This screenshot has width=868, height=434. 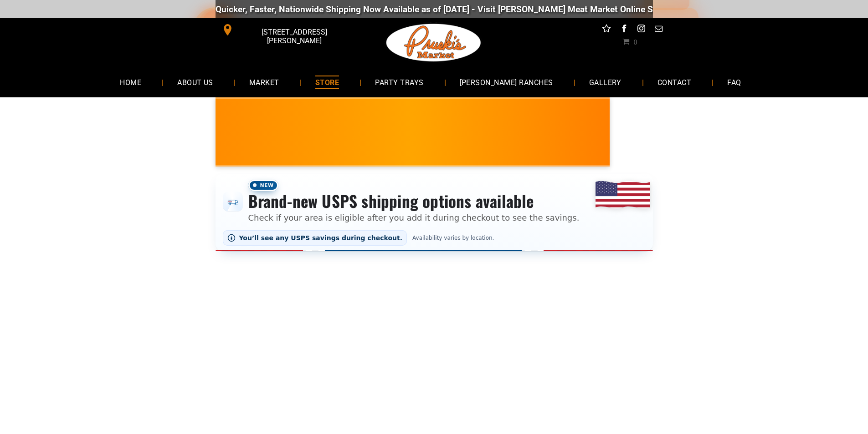 What do you see at coordinates (414, 217) in the screenshot?
I see `p: Check if your area is eligible after you add it during checkout to see the savings.` at bounding box center [414, 217].